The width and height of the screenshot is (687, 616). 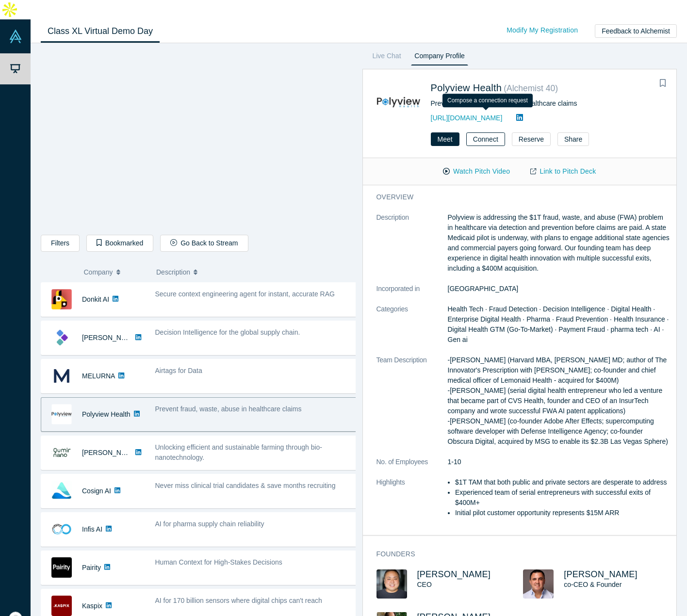 I want to click on span: Prevent fraud, waste, abuse in healthcare claims, so click(x=229, y=408).